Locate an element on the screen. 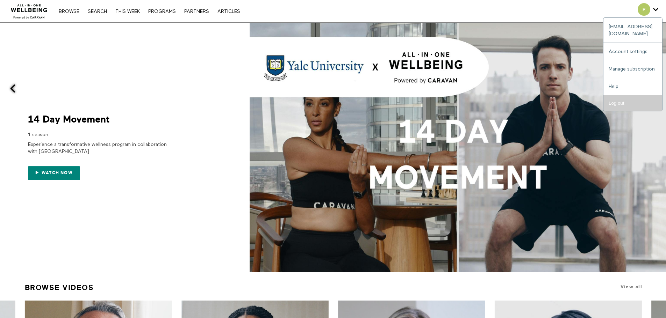 This screenshot has width=666, height=318. a: Browse Videos is located at coordinates (59, 288).